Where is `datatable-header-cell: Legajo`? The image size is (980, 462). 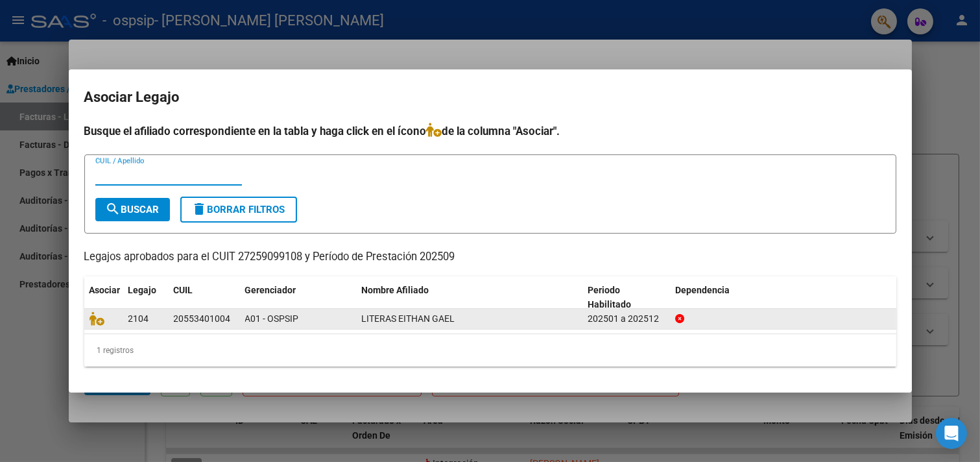
datatable-header-cell: Legajo is located at coordinates (146, 298).